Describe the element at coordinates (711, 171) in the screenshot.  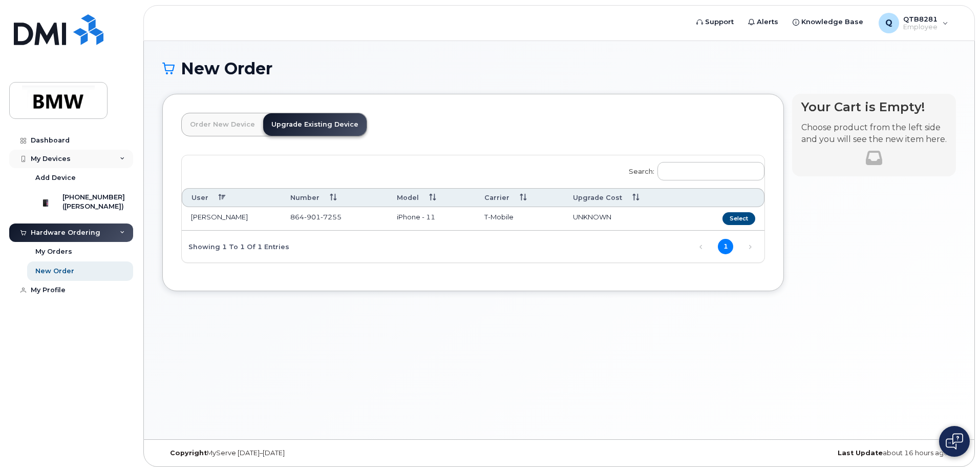
I see `input: Search:` at that location.